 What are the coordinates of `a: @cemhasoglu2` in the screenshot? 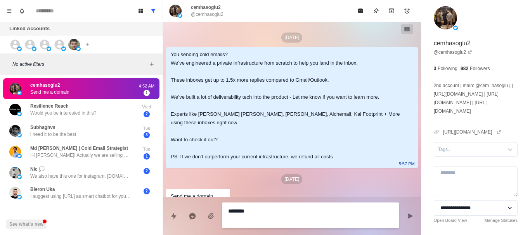 It's located at (453, 52).